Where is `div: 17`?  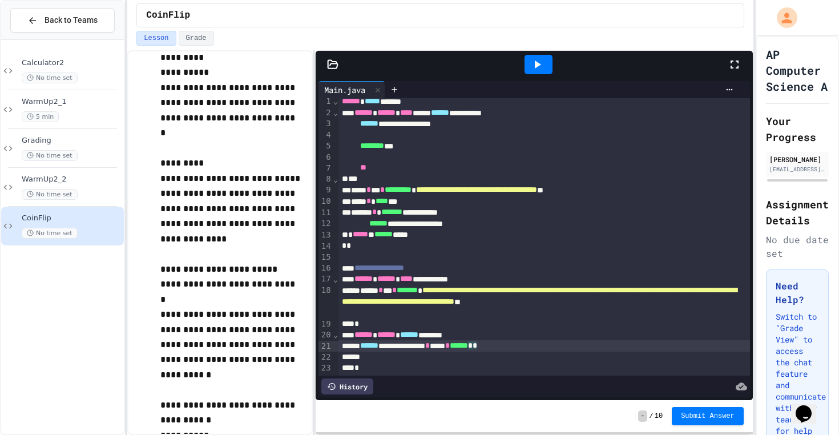
div: 17 is located at coordinates (325, 279).